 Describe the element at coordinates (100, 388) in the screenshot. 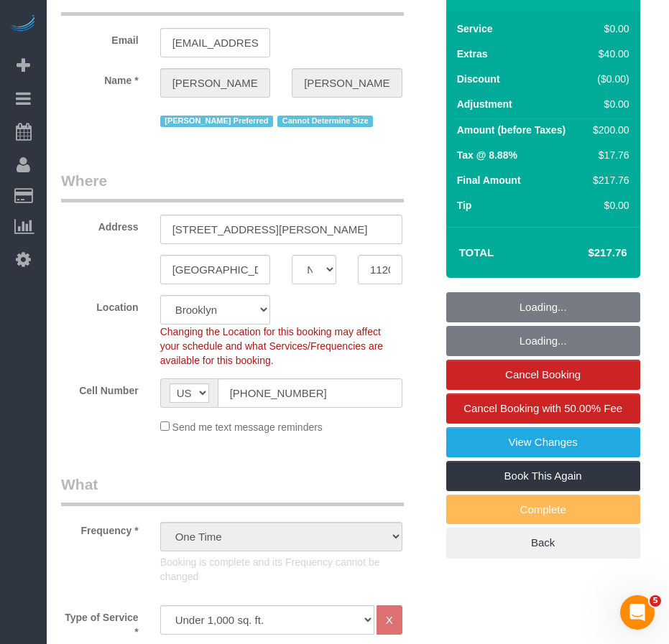

I see `label: Cell Number` at that location.